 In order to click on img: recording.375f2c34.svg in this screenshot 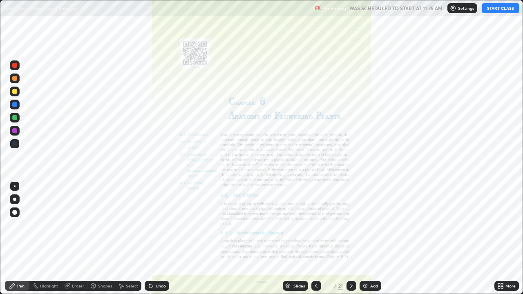, I will do `click(318, 8)`.